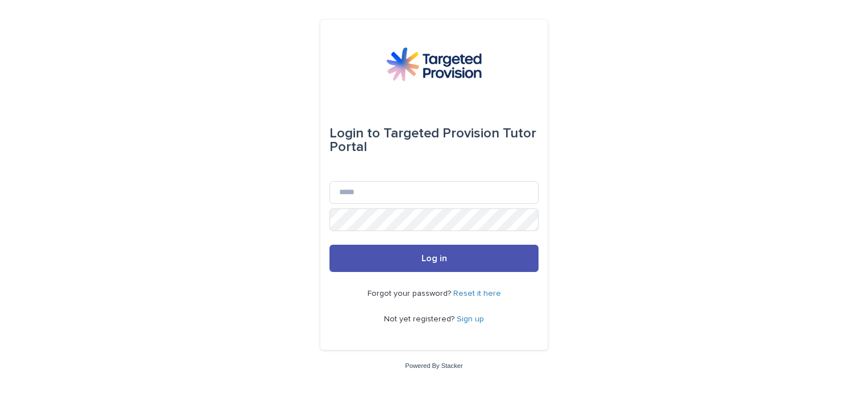  Describe the element at coordinates (421, 319) in the screenshot. I see `span: Not yet registered?` at that location.